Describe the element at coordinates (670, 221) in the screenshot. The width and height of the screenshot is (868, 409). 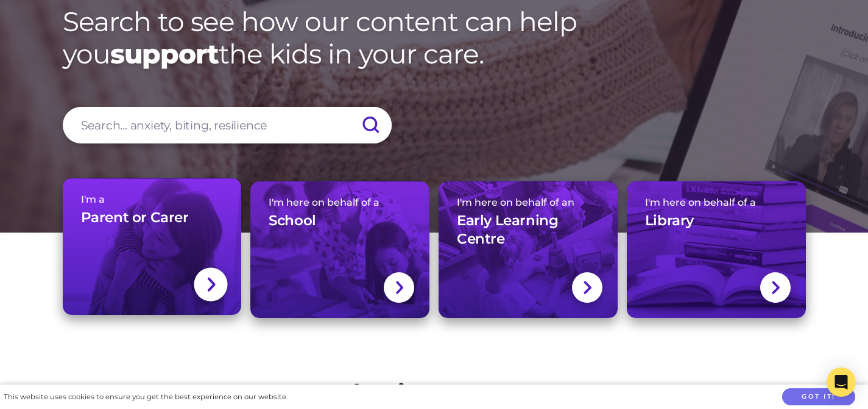
I see `h3: Library` at that location.